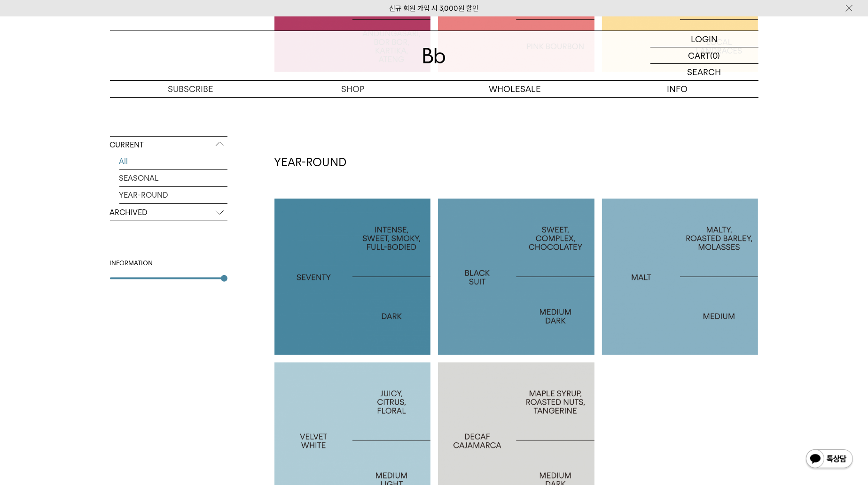 The width and height of the screenshot is (868, 485). What do you see at coordinates (169, 213) in the screenshot?
I see `p: ARCHIVED` at bounding box center [169, 213].